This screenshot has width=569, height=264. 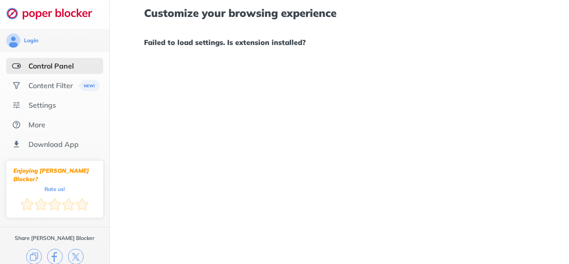 What do you see at coordinates (16, 105) in the screenshot?
I see `img: settings.svg` at bounding box center [16, 105].